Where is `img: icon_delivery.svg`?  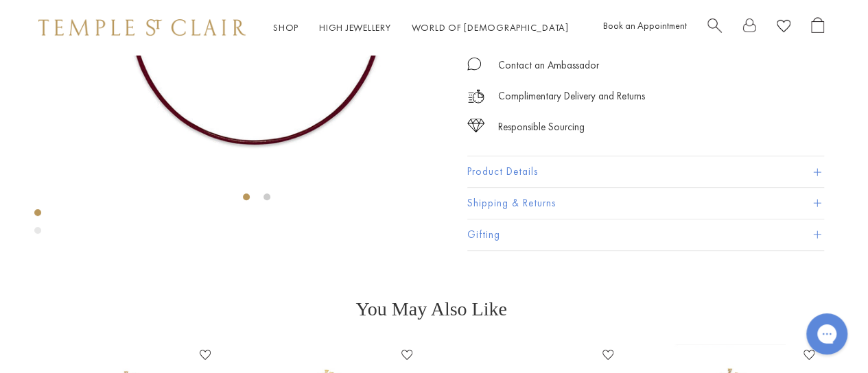
img: icon_delivery.svg is located at coordinates (476, 96).